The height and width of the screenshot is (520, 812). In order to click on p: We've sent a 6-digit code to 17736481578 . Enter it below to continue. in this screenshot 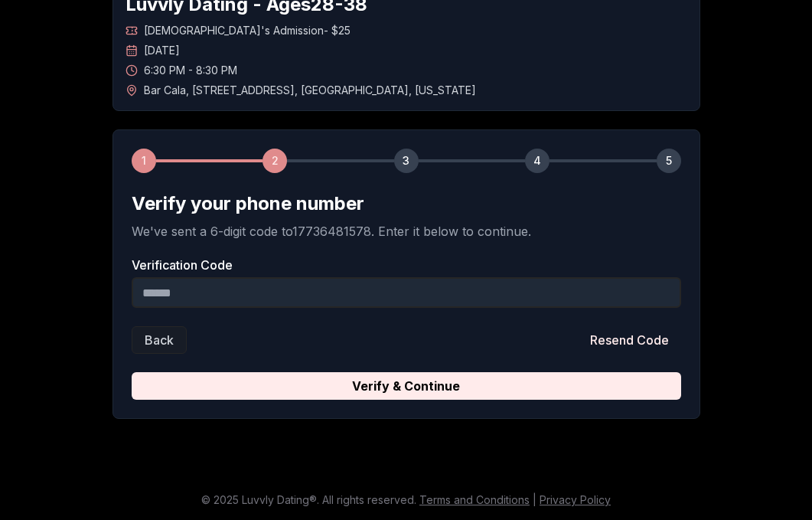, I will do `click(407, 232)`.